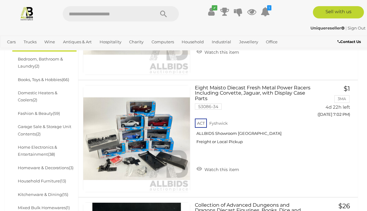 Image resolution: width=367 pixels, height=211 pixels. I want to click on a: Uniquereseller, so click(328, 28).